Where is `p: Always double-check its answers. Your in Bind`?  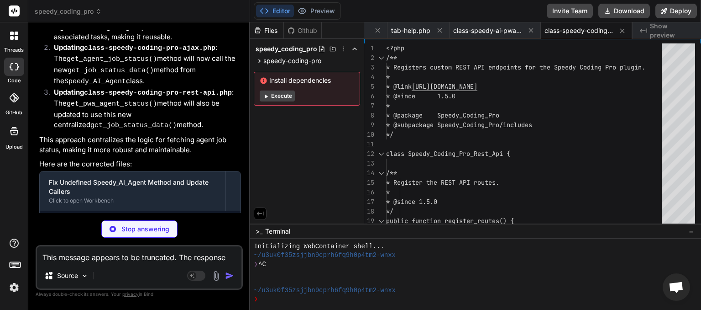 p: Always double-check its answers. Your in Bind is located at coordinates (139, 294).